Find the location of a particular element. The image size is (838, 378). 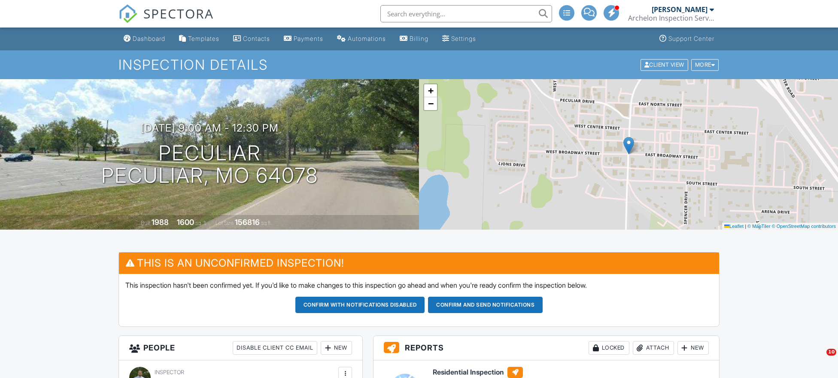

span: Lot Size is located at coordinates (225, 222).